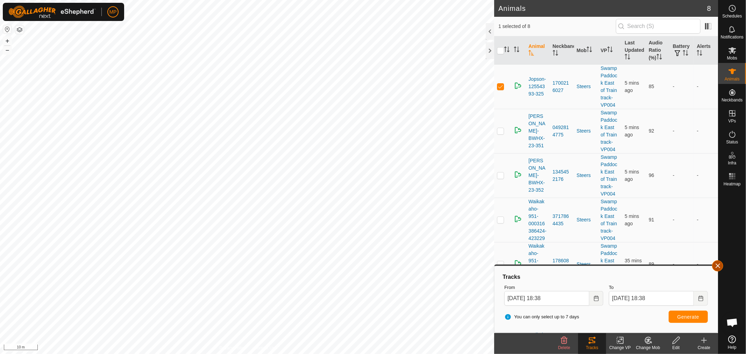 Image resolution: width=746 pixels, height=354 pixels. Describe the element at coordinates (632, 220) in the screenshot. I see `span: 14 Sept 2025, 6:34 pm` at that location.